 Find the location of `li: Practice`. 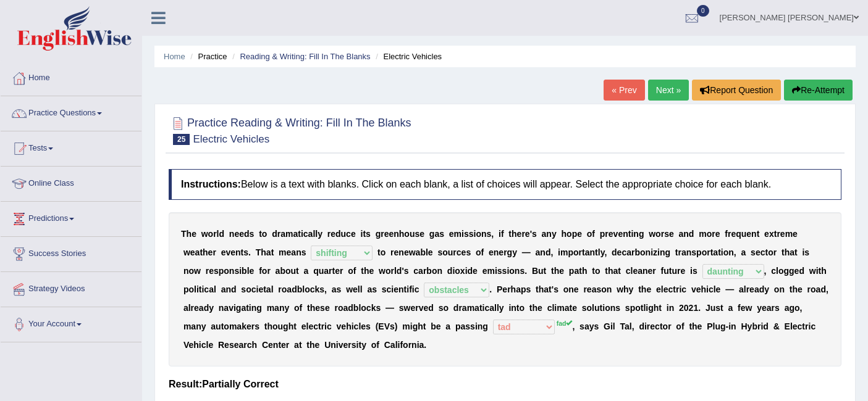

li: Practice is located at coordinates (207, 56).